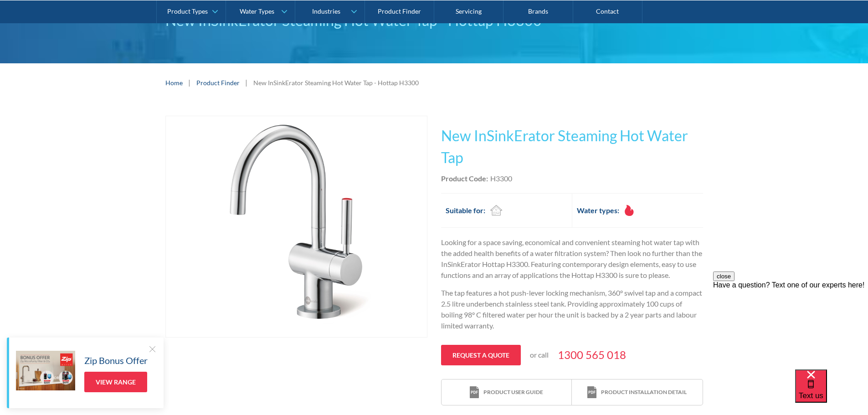 This screenshot has height=415, width=868. What do you see at coordinates (572, 147) in the screenshot?
I see `h1: New InSinkErator Steaming Hot Water Tap` at bounding box center [572, 147].